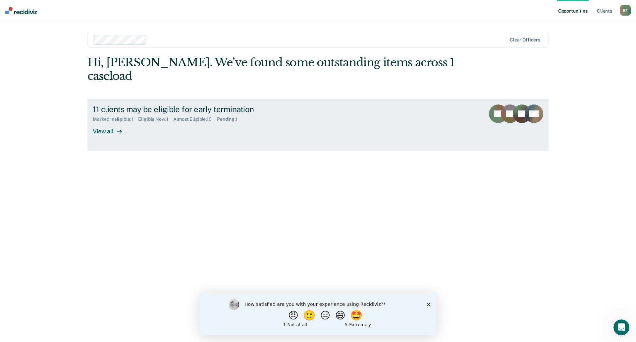 The image size is (636, 342). Describe the element at coordinates (626, 10) in the screenshot. I see `button: BR` at that location.